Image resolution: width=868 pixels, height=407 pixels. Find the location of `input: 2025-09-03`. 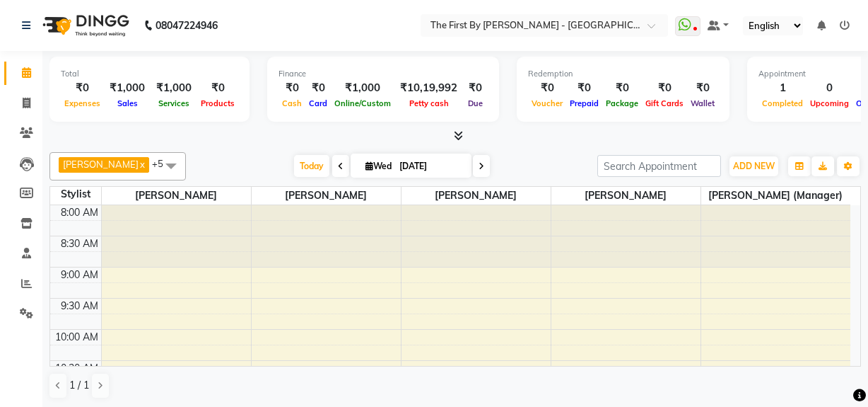

input: 2025-09-03 is located at coordinates (431, 166).